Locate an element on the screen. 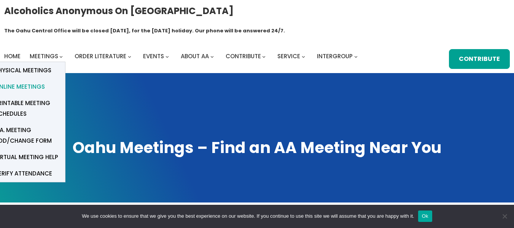 The image size is (514, 228). h1: Oahu Meetings – Find an AA Meeting Near You is located at coordinates (257, 147).